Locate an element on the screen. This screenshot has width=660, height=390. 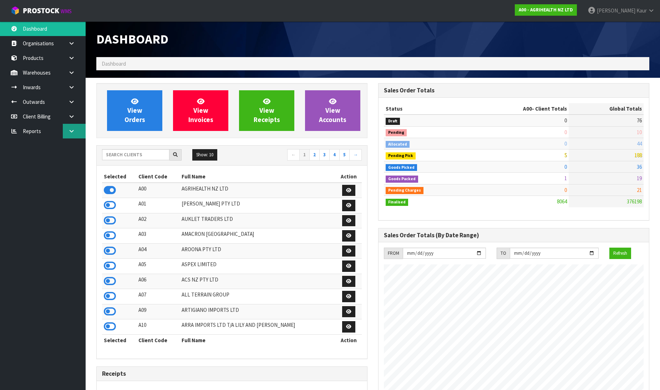
a: 1 is located at coordinates (304, 155).